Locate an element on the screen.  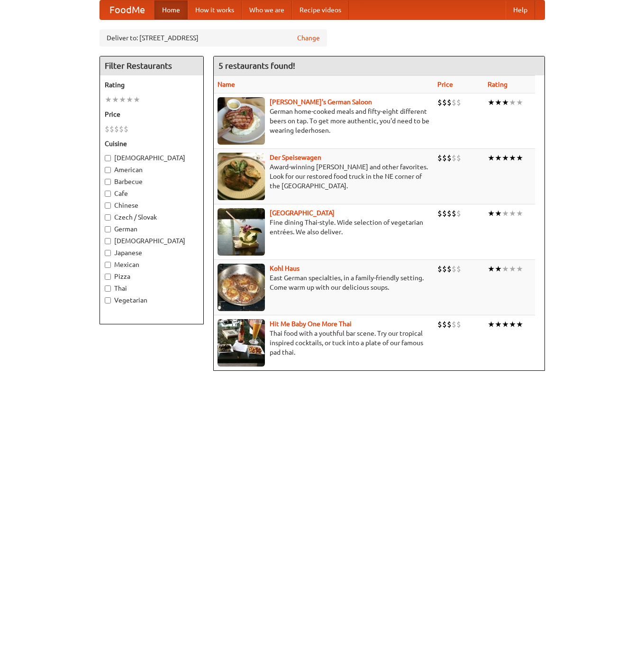
input: Thai is located at coordinates (108, 289).